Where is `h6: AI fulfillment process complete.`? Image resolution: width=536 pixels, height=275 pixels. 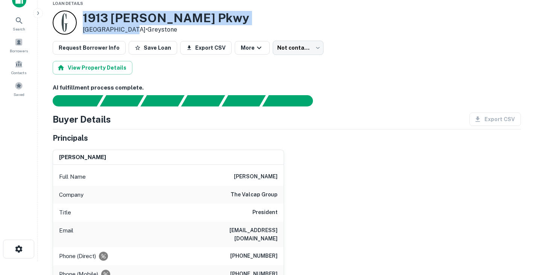
h6: AI fulfillment process complete. is located at coordinates (287, 88).